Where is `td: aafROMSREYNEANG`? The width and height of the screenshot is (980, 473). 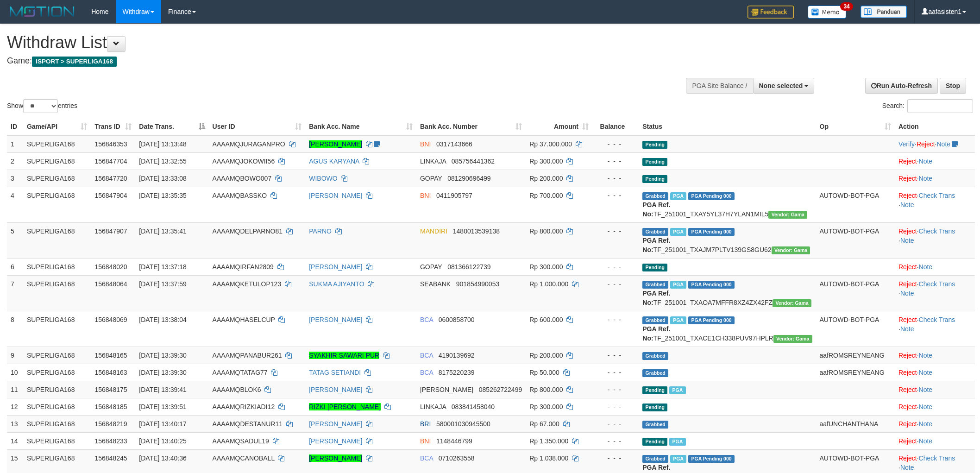 td: aafROMSREYNEANG is located at coordinates (856, 372).